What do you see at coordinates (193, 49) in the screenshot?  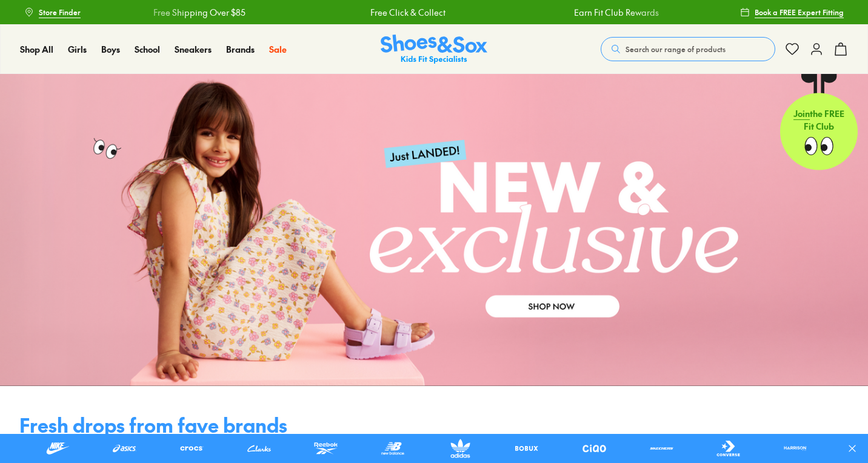 I see `a: Sneakers` at bounding box center [193, 49].